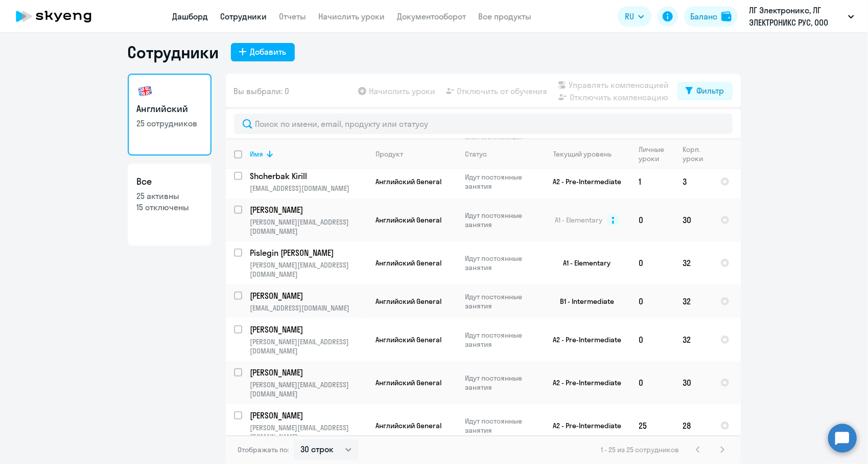 The width and height of the screenshot is (868, 464). I want to click on p: 15 отключены, so click(170, 207).